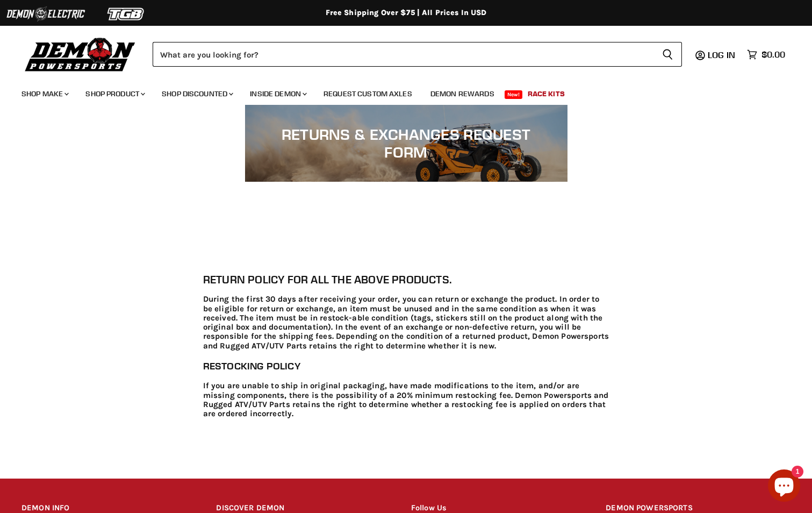  Describe the element at coordinates (766, 54) in the screenshot. I see `a: $0.00` at that location.